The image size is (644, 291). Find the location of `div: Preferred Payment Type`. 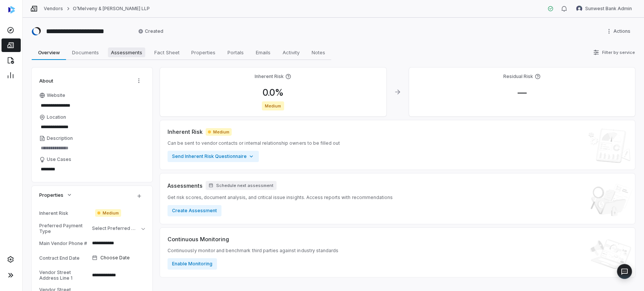

div: Preferred Payment Type is located at coordinates (64, 229).